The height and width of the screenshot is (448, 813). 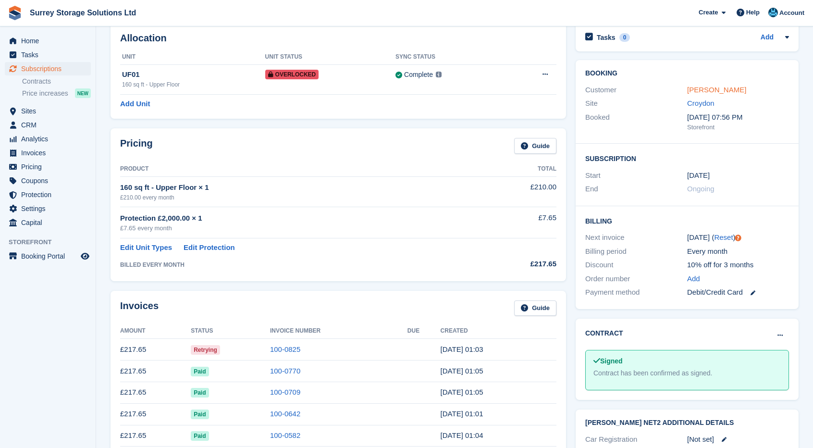 What do you see at coordinates (636, 122) in the screenshot?
I see `div: Booked` at bounding box center [636, 122].